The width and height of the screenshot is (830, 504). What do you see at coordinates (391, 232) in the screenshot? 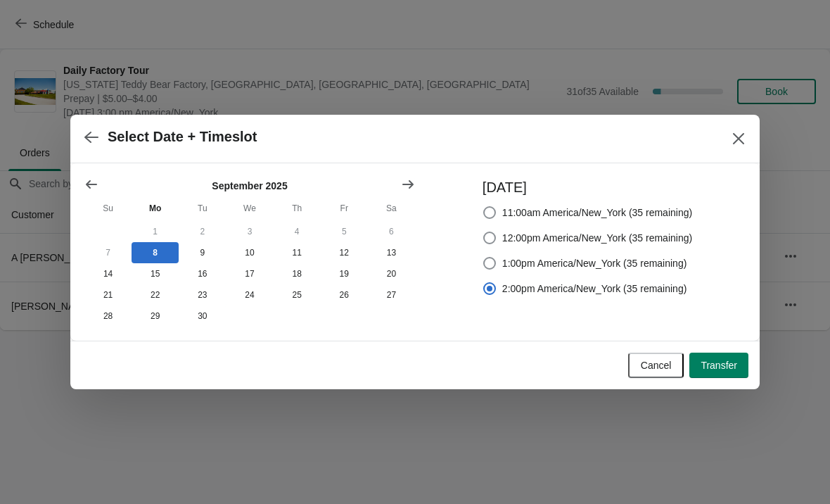
I see `button: Saturday September 6 2025` at bounding box center [391, 232].